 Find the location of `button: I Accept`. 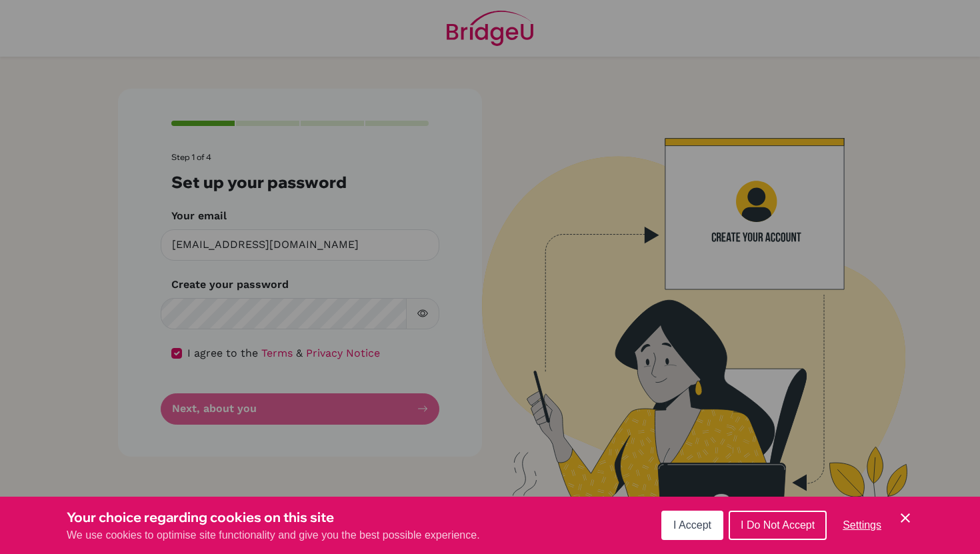

button: I Accept is located at coordinates (692, 526).